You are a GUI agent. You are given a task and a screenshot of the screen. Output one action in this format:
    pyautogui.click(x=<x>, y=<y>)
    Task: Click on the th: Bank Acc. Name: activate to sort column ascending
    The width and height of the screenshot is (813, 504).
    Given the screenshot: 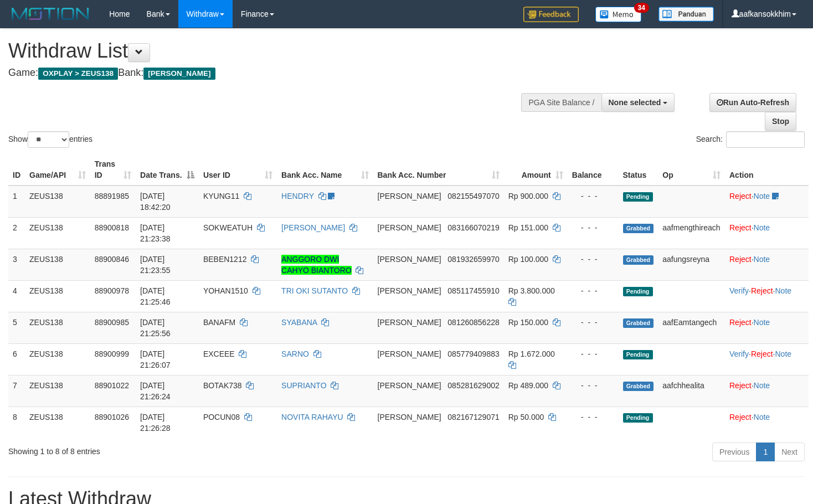 What is the action you would take?
    pyautogui.click(x=325, y=170)
    